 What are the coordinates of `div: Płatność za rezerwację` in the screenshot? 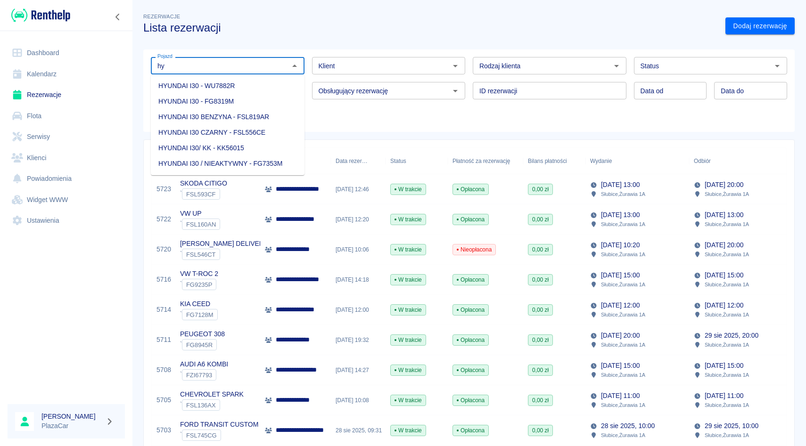 It's located at (485, 161).